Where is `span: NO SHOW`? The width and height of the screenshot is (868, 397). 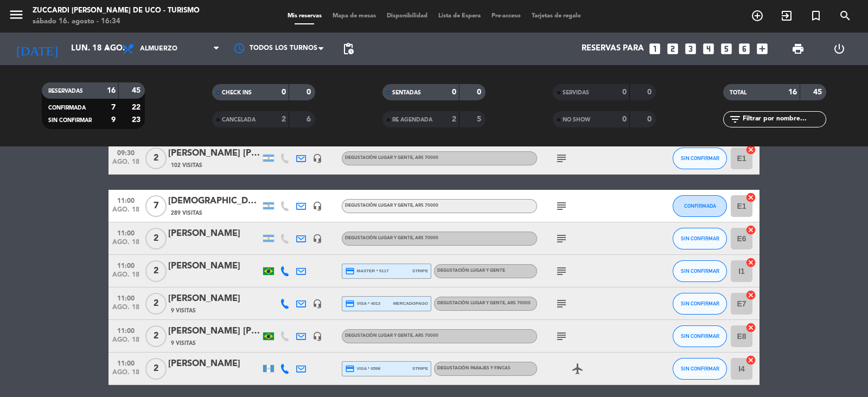 span: NO SHOW is located at coordinates (576, 120).